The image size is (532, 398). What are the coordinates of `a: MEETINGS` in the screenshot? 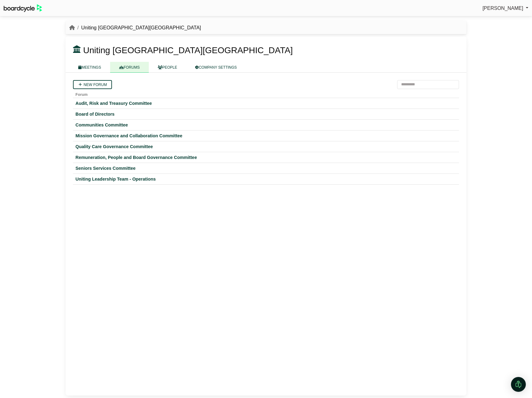 It's located at (90, 67).